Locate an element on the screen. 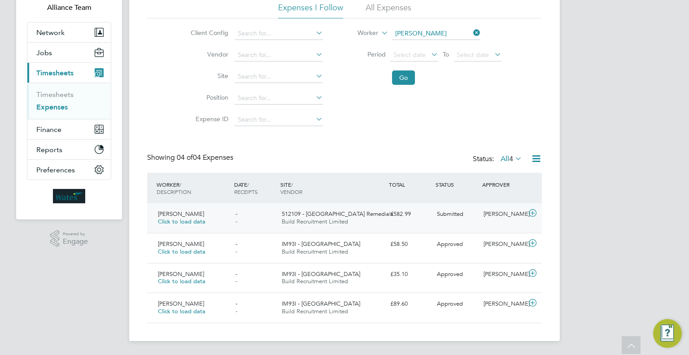 The height and width of the screenshot is (355, 689). span: Finance is located at coordinates (49, 129).